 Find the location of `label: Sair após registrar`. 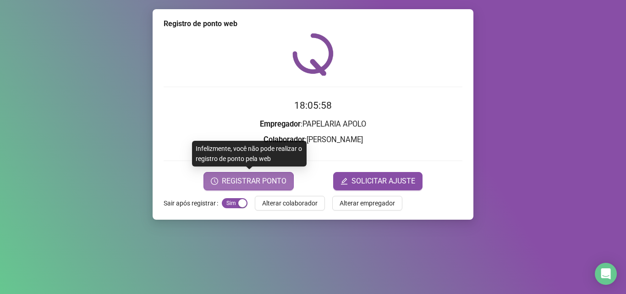

label: Sair após registrar is located at coordinates (192, 203).